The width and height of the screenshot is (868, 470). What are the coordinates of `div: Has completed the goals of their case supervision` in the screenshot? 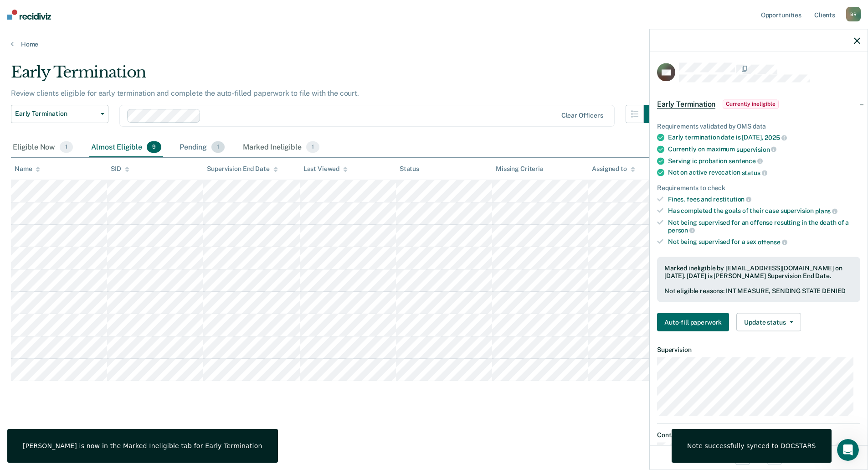 It's located at (764, 211).